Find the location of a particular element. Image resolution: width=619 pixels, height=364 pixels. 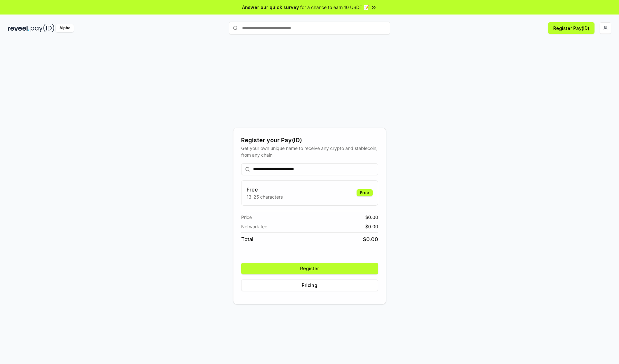

button: Pricing is located at coordinates (310, 285).